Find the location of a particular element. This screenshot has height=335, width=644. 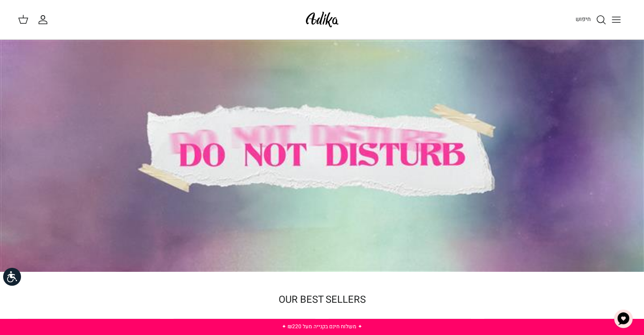

img: Adika IL is located at coordinates (322, 19).